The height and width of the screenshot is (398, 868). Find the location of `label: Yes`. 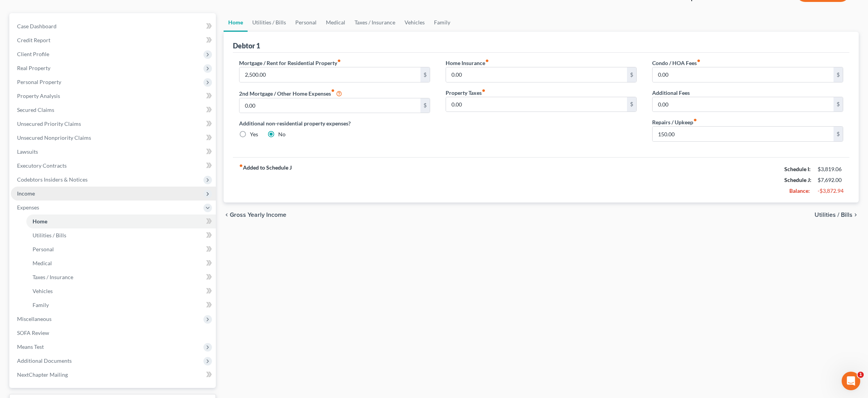

label: Yes is located at coordinates (254, 135).